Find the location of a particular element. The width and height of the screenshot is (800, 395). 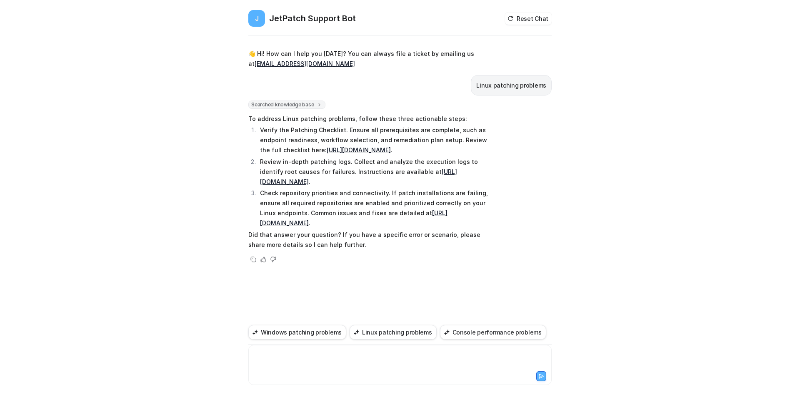

p: To address Linux patching problems, follow these three actionable steps: is located at coordinates (370, 119).